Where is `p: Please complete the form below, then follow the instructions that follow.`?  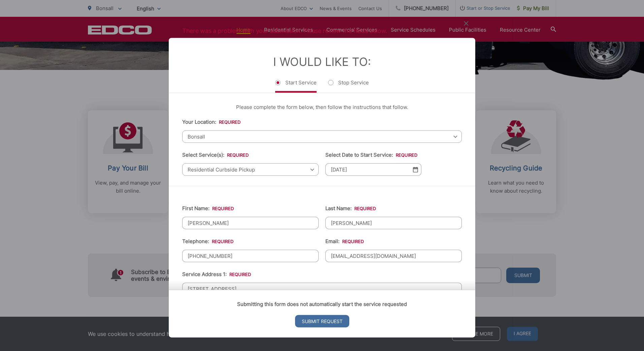
p: Please complete the form below, then follow the instructions that follow. is located at coordinates (322, 107).